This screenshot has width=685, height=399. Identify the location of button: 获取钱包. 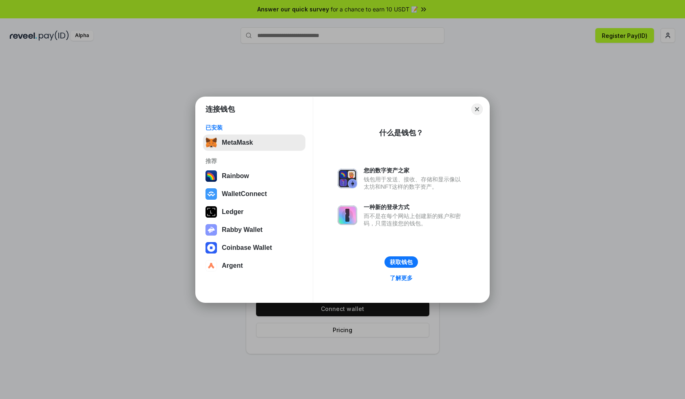
(401, 262).